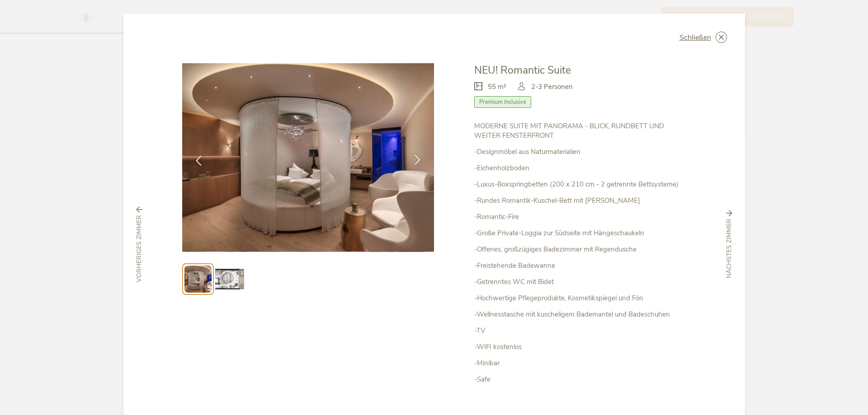 Image resolution: width=868 pixels, height=415 pixels. Describe the element at coordinates (580, 380) in the screenshot. I see `p: -Safe` at that location.